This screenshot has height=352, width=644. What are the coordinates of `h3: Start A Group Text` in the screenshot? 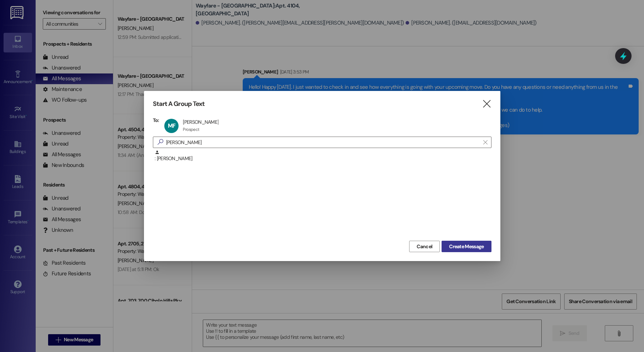 It's located at (179, 104).